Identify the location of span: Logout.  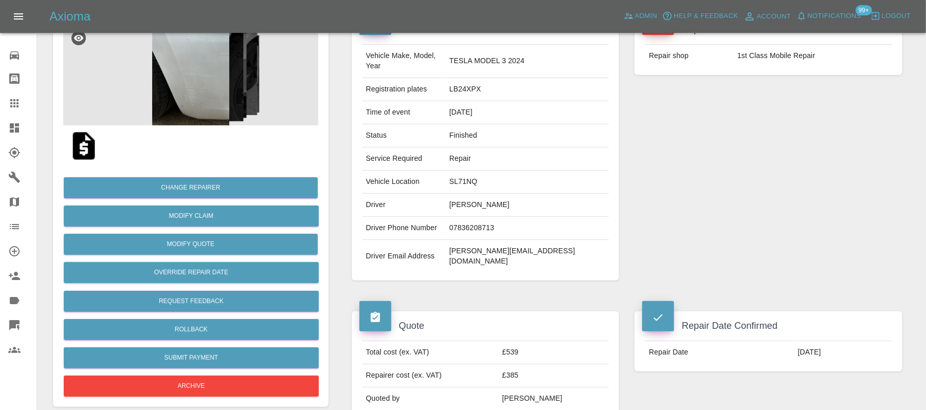
(896, 16).